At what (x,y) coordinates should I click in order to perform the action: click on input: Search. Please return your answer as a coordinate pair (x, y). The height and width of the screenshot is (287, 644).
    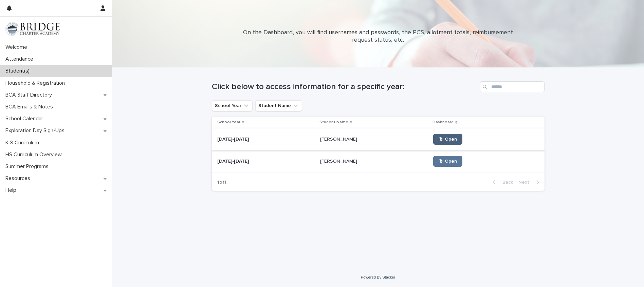
    Looking at the image, I should click on (512, 87).